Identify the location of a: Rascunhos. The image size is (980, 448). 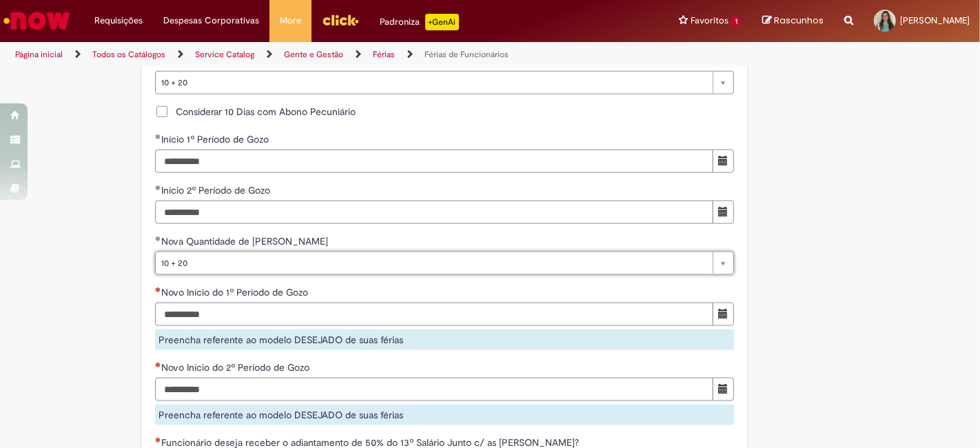
(792, 21).